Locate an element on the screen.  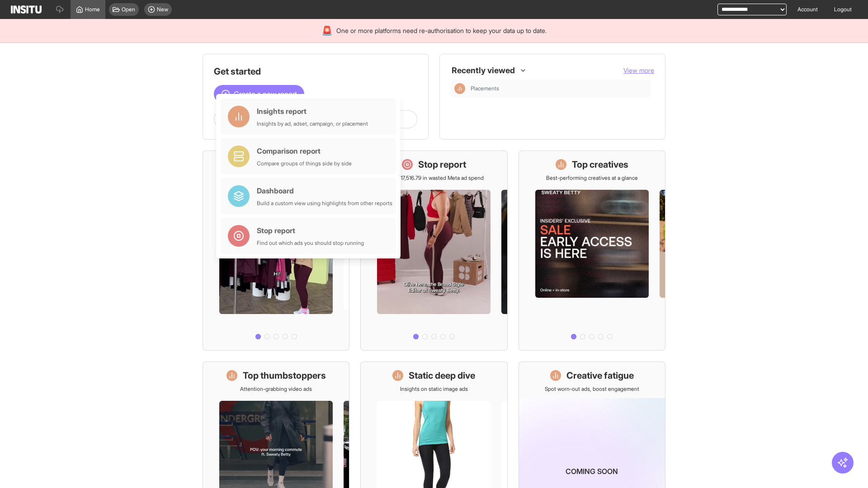
div: Comparison report is located at coordinates (305, 151).